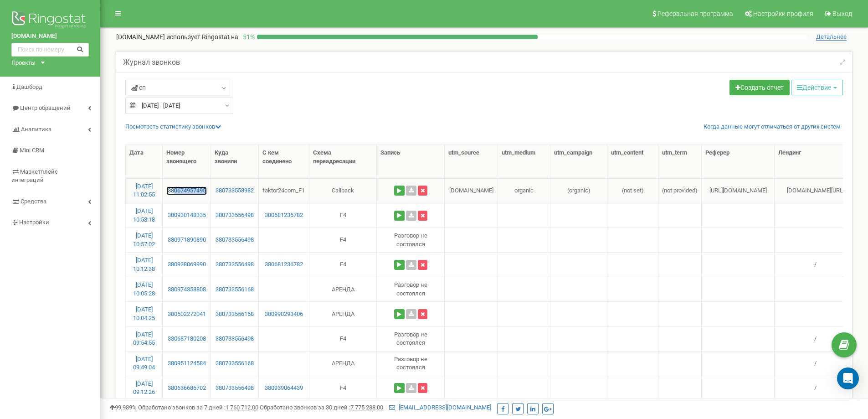 This screenshot has height=419, width=868. Describe the element at coordinates (680, 161) in the screenshot. I see `th: utm_term` at that location.